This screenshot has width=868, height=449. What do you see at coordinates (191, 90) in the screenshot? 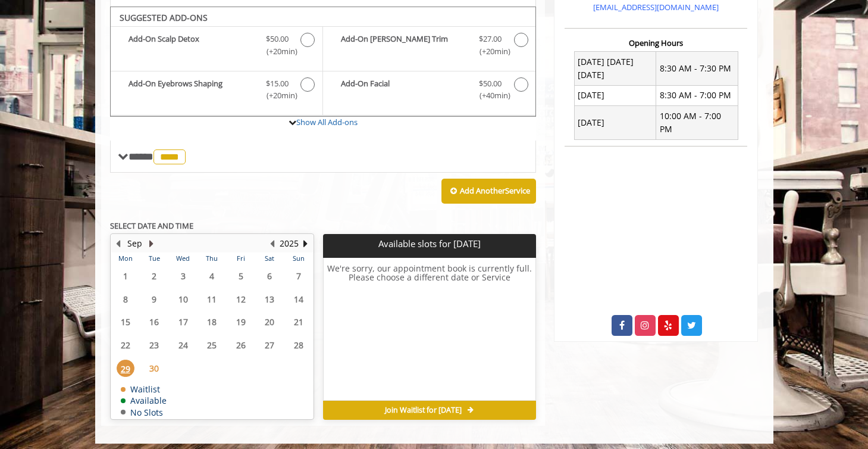
I see `b: Add-On Eyebrows Shaping` at bounding box center [191, 90].